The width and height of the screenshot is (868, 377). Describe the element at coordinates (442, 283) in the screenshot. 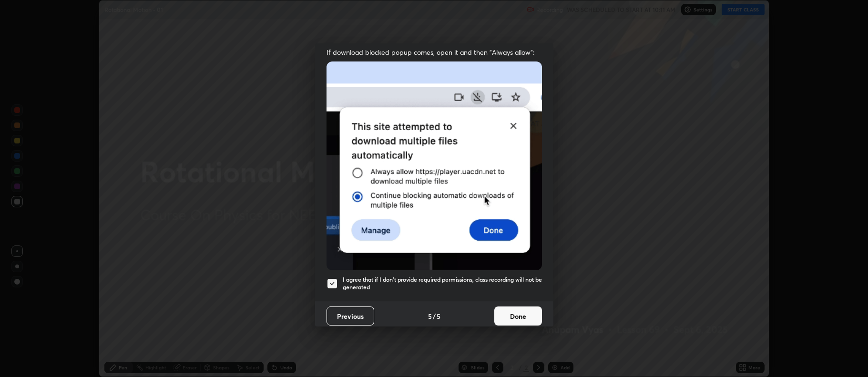

I see `h5: I agree that if I don't provide required permissions, class recording will not be generated` at that location.